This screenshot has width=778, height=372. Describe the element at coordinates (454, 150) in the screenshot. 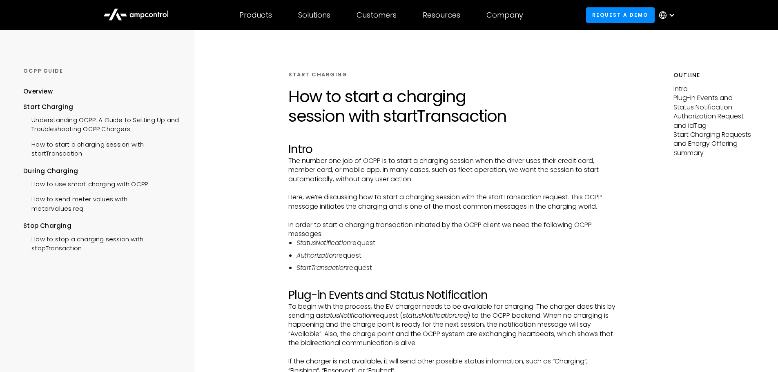

I see `h2: Intro` at that location.